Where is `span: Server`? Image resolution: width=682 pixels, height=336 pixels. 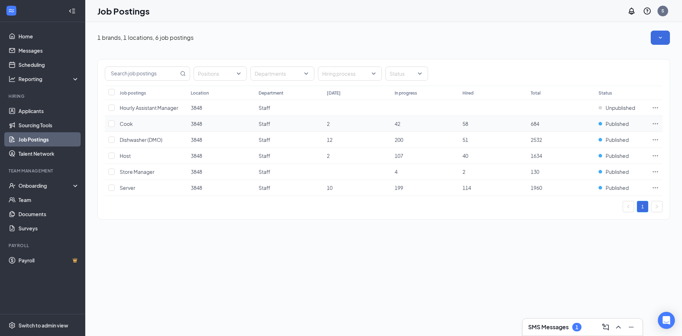 span: Server is located at coordinates (128, 188).